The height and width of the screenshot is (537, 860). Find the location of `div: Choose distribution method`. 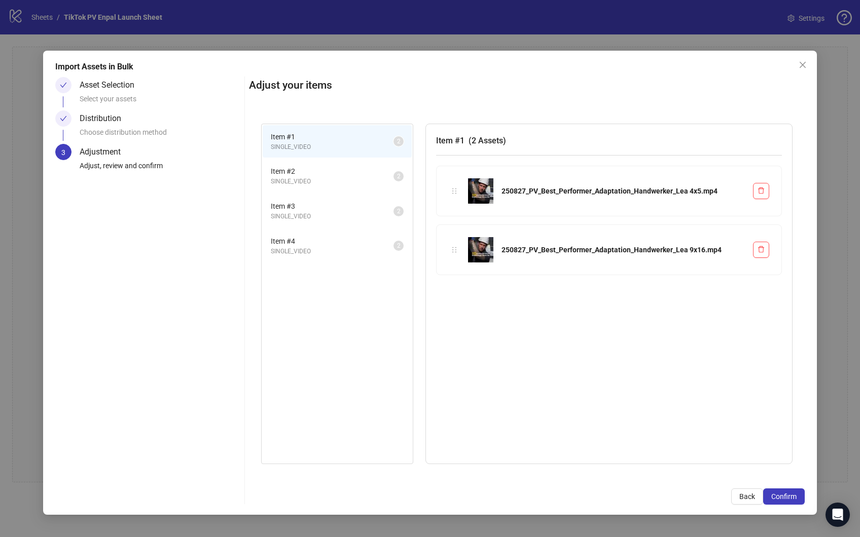

div: Choose distribution method is located at coordinates (160, 135).